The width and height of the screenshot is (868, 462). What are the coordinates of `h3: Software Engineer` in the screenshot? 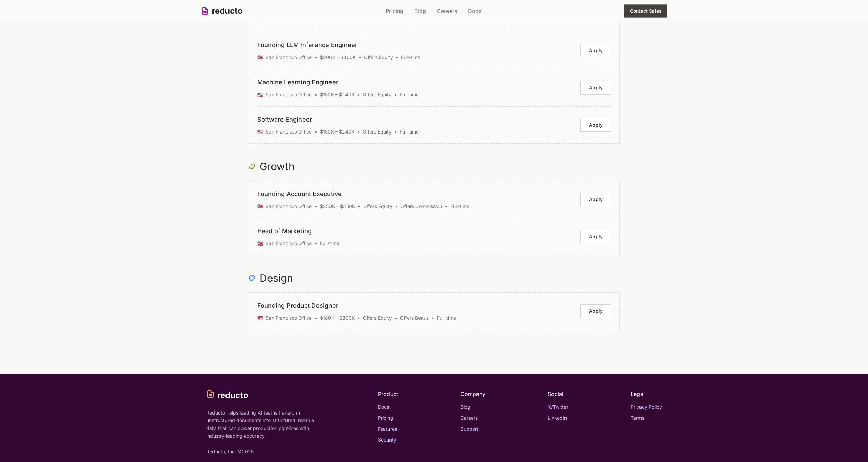 It's located at (415, 120).